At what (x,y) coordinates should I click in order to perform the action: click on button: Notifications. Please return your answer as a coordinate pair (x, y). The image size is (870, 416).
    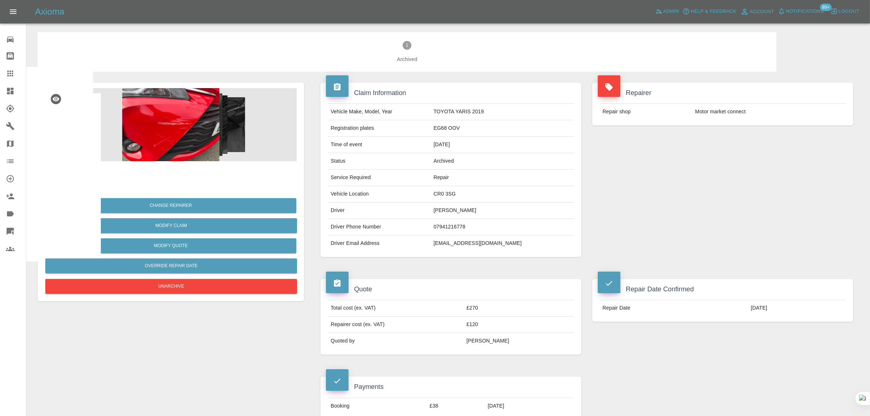
    Looking at the image, I should click on (801, 11).